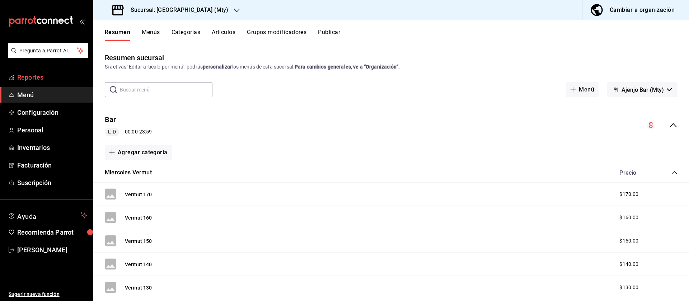 The width and height of the screenshot is (689, 301). Describe the element at coordinates (138, 288) in the screenshot. I see `button: Vermut 130` at that location.